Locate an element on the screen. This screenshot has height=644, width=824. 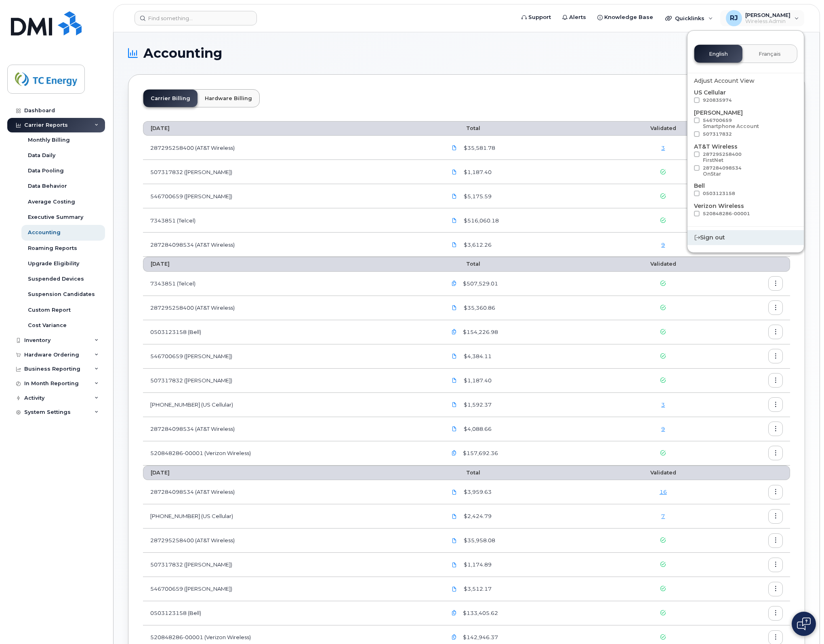
span: 546700659 is located at coordinates (731, 123).